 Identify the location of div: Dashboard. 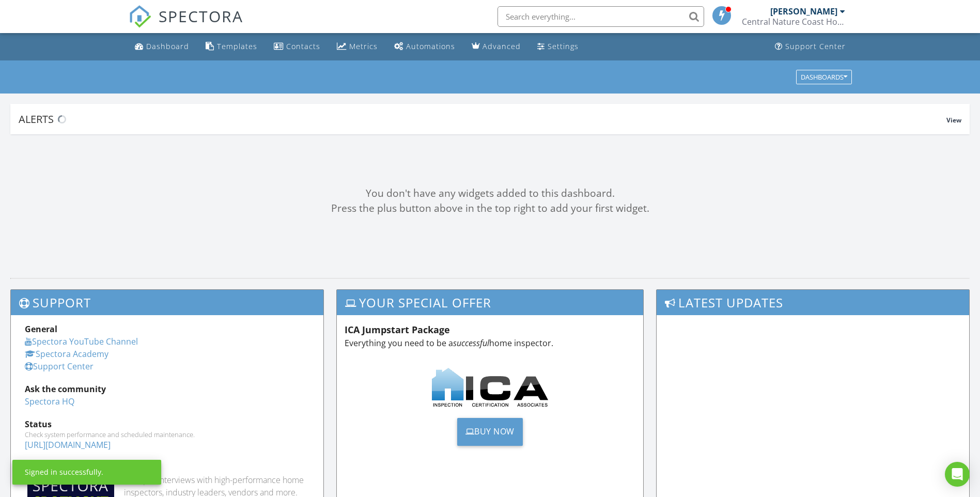
(168, 46).